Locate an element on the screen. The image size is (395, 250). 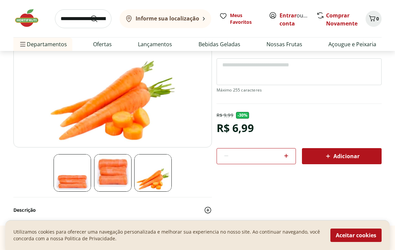
img: Hortifruti is located at coordinates (30, 18).